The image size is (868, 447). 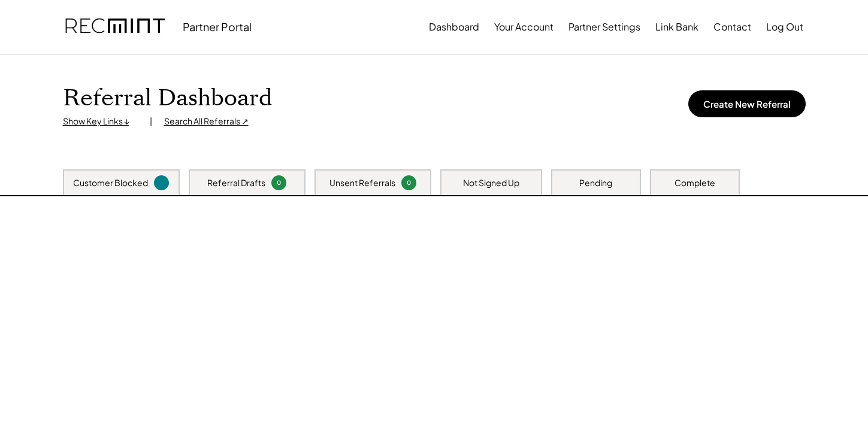 What do you see at coordinates (363, 183) in the screenshot?
I see `div: Unsent Referrals` at bounding box center [363, 183].